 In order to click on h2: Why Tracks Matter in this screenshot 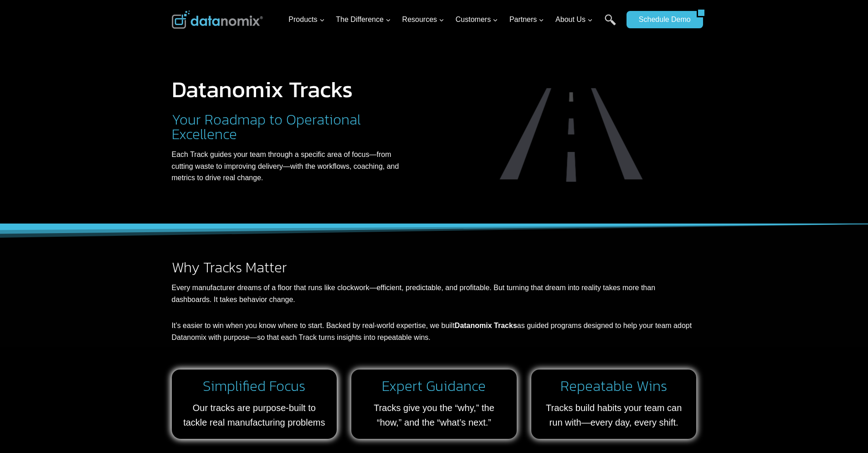, I will do `click(435, 267)`.